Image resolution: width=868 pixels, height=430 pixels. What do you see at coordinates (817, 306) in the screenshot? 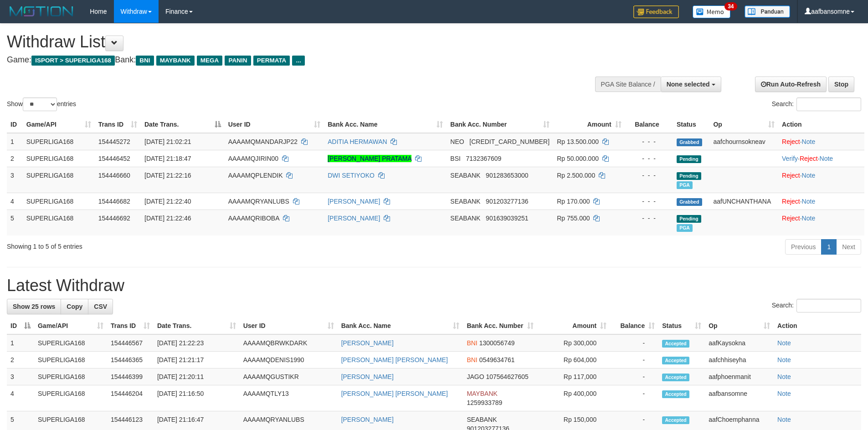
I see `label: Search:` at bounding box center [817, 306].